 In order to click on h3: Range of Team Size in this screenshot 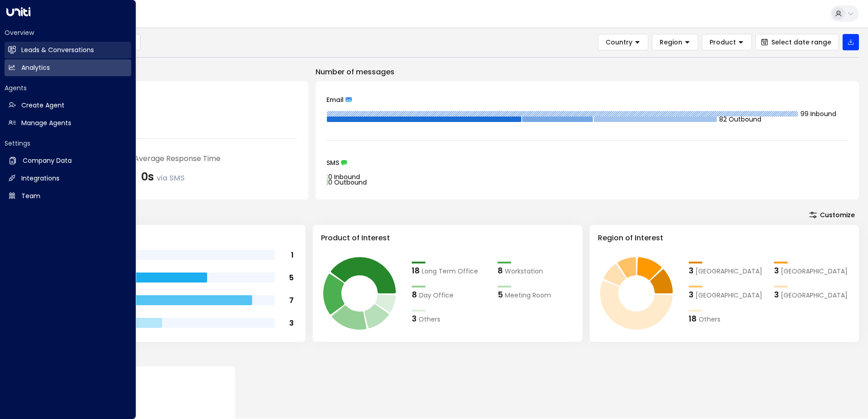, I will do `click(170, 238)`.